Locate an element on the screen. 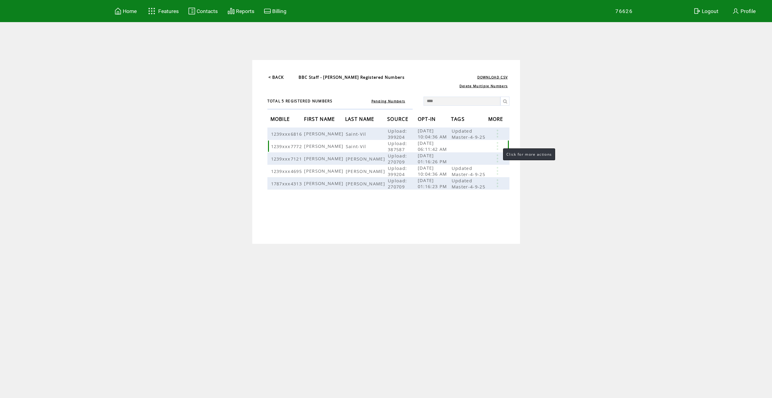 The width and height of the screenshot is (772, 398). span: FIRST NAME is located at coordinates (320, 120).